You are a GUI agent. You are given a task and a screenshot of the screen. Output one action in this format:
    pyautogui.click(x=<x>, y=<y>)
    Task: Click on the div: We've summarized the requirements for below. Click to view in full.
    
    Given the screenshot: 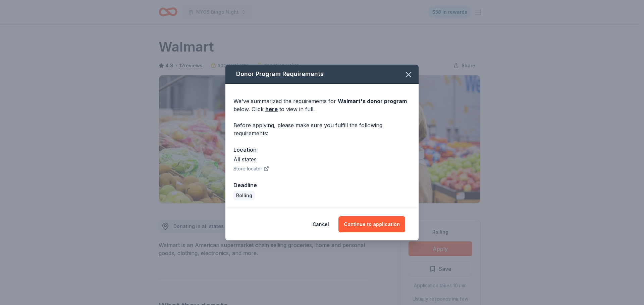 What is the action you would take?
    pyautogui.click(x=322, y=105)
    